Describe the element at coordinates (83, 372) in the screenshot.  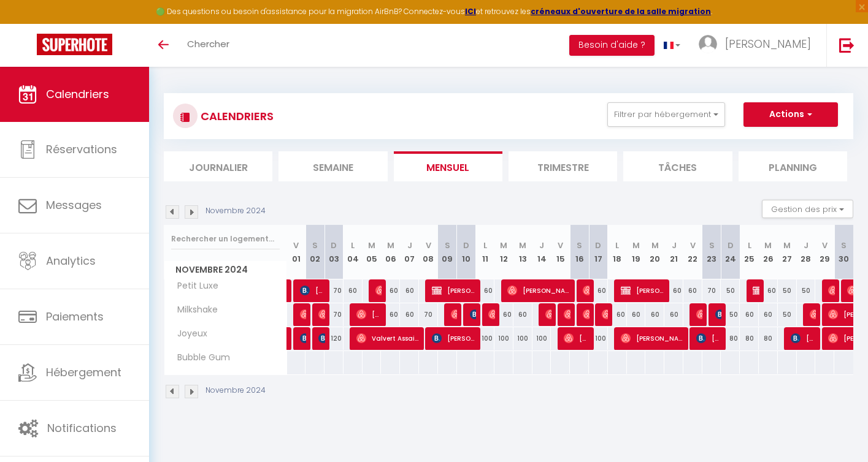
I see `span: Hébergement` at that location.